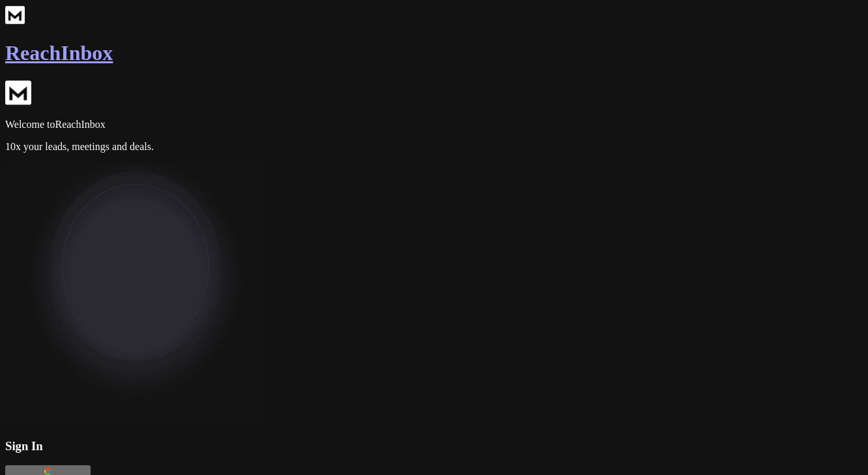 The width and height of the screenshot is (868, 475). What do you see at coordinates (434, 147) in the screenshot?
I see `p: 10x your leads, meetings and deals.` at bounding box center [434, 147].